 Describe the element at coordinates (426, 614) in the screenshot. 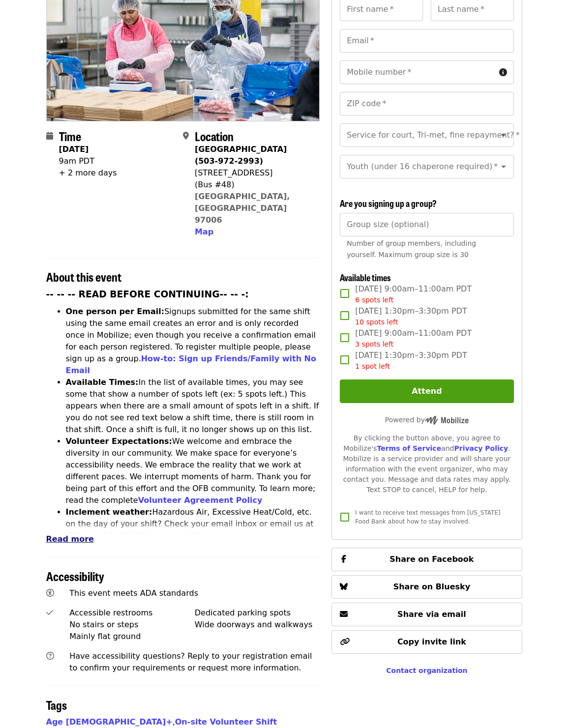

I see `button: Share via email` at that location.